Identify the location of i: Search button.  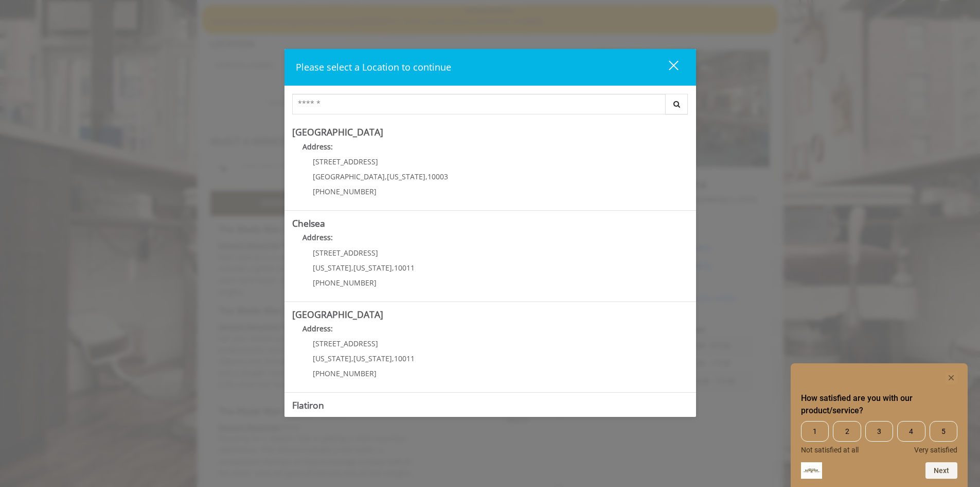
(677, 104).